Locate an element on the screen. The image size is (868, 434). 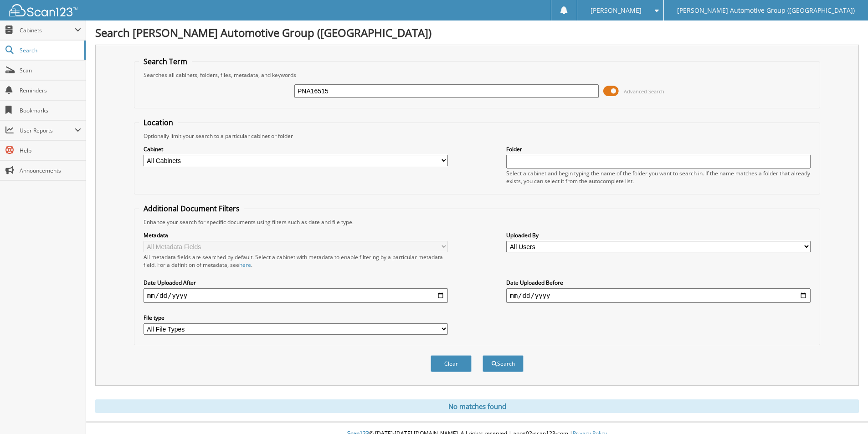
div: No matches found is located at coordinates (477, 406).